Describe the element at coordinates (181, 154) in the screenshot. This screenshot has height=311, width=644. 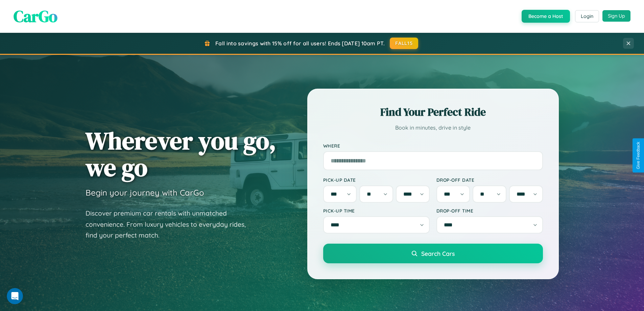
I see `h1: Wherever you go, we go` at that location.